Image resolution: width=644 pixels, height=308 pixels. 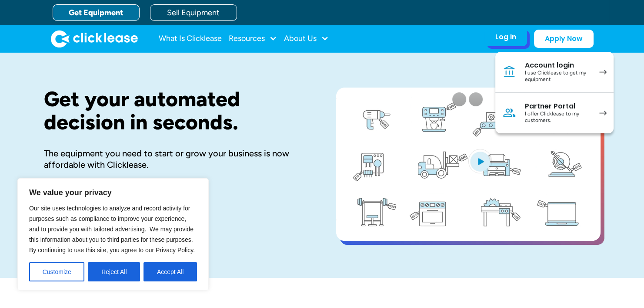 I want to click on div: Partner Portal, so click(x=557, y=107).